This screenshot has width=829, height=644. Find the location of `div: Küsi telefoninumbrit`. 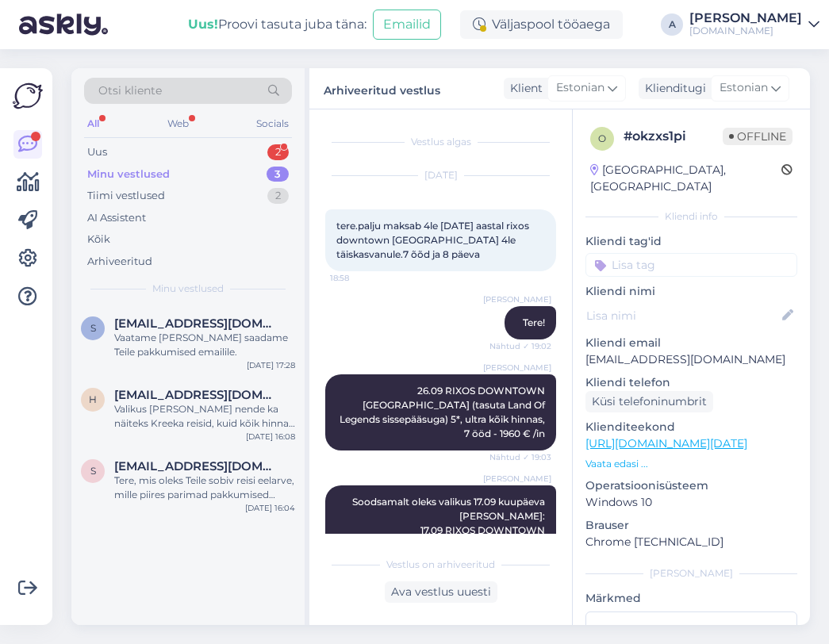

div: Küsi telefoninumbrit is located at coordinates (648, 401).